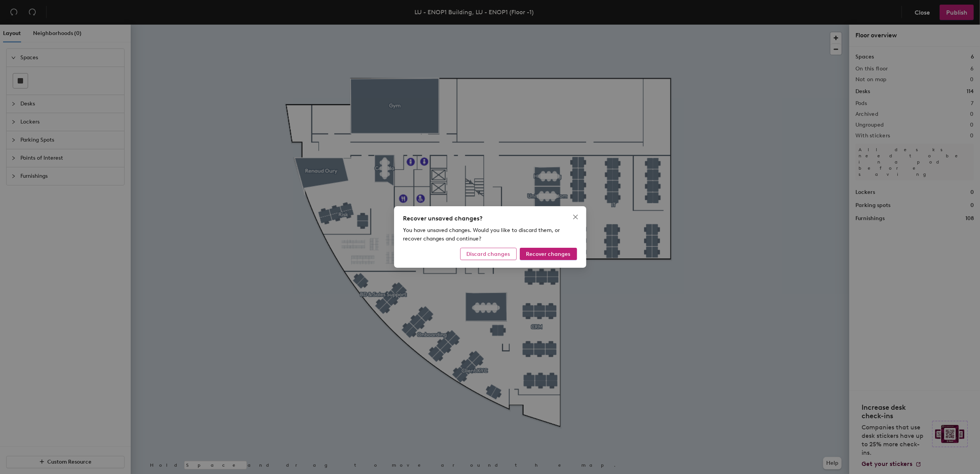  Describe the element at coordinates (548, 254) in the screenshot. I see `button: Recover changes` at that location.